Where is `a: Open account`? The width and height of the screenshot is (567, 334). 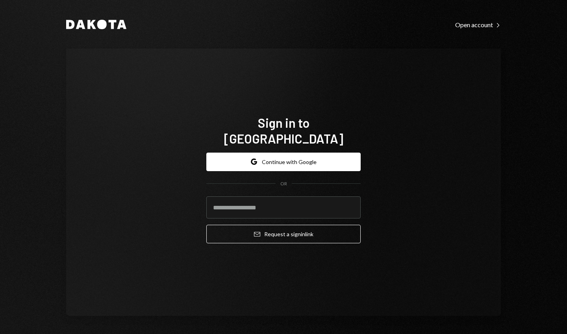 a: Open account is located at coordinates (478, 24).